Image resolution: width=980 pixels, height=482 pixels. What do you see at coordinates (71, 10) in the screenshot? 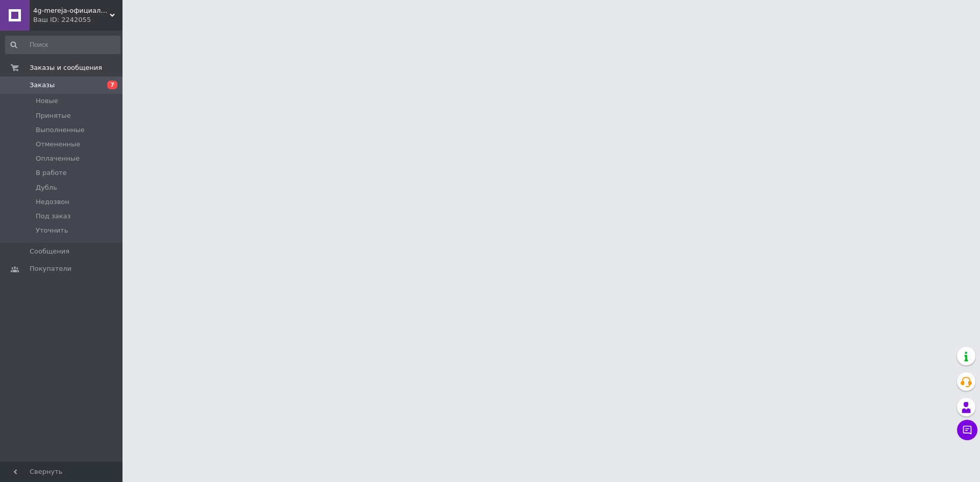
I see `span: 4g-mereja-официальный дилер компаний Vodafone, Kyivstar, Lifecell` at bounding box center [71, 10].